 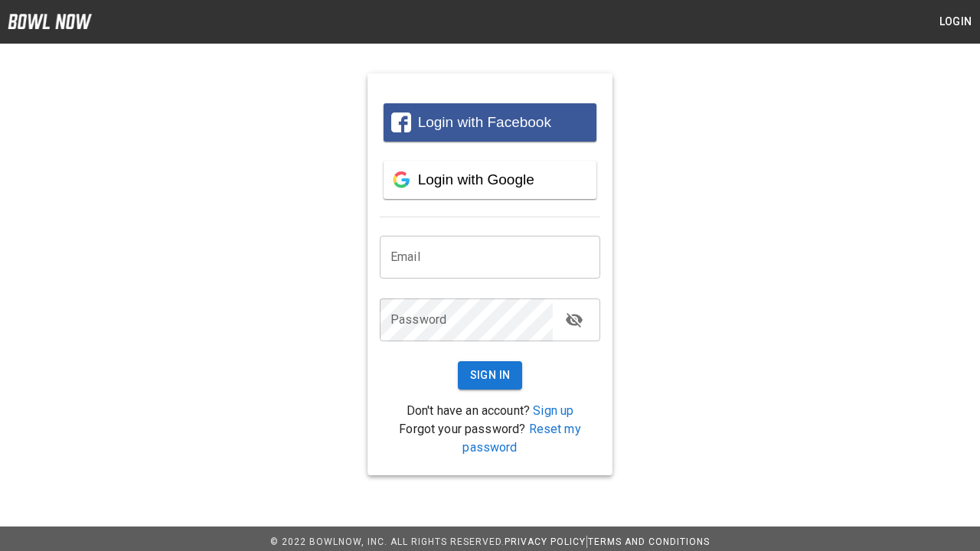 I want to click on button: Login with Google, so click(x=490, y=180).